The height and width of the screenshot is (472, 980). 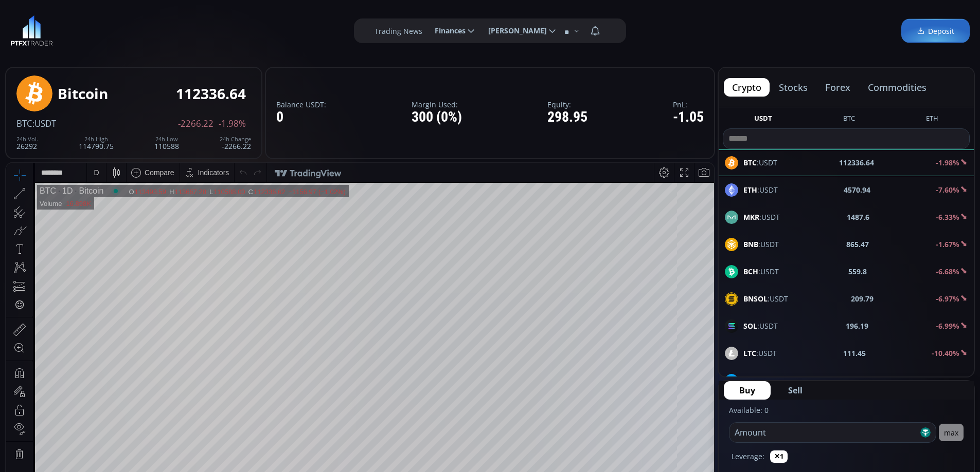 I want to click on div: L, so click(x=205, y=29).